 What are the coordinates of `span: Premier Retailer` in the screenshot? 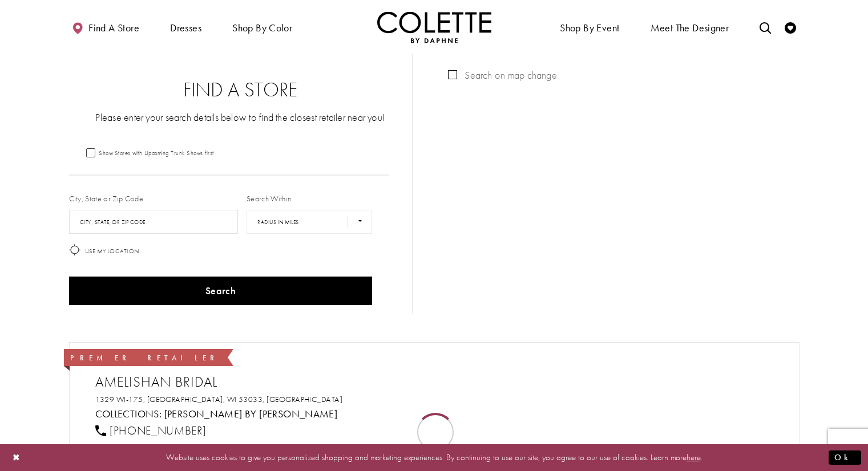 It's located at (145, 358).